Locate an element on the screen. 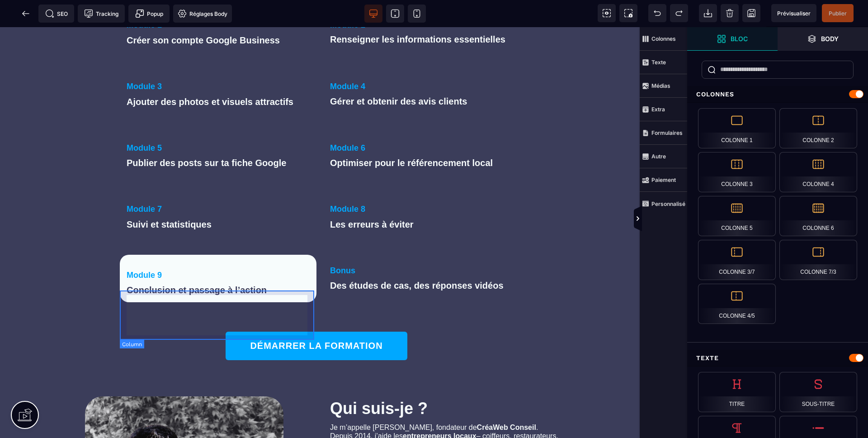 The image size is (868, 438). text: Publier des posts sur ta fiche Google is located at coordinates (218, 136).